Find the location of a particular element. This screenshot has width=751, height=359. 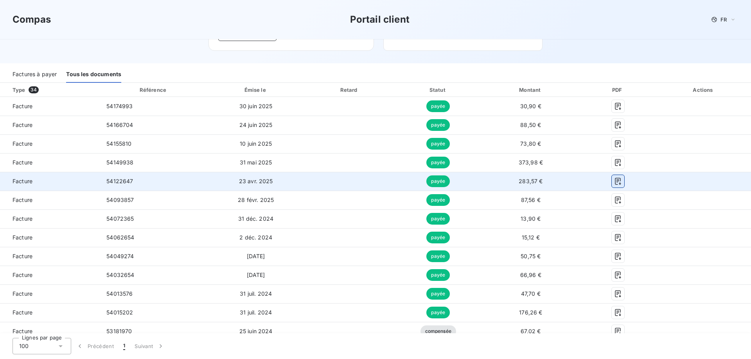

span: 23 avr. 2025 is located at coordinates (256, 181).